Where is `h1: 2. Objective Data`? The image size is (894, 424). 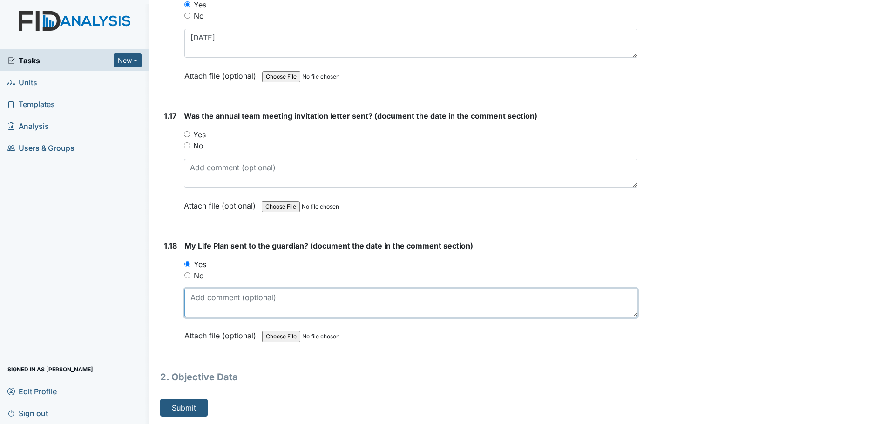 h1: 2. Objective Data is located at coordinates (399, 377).